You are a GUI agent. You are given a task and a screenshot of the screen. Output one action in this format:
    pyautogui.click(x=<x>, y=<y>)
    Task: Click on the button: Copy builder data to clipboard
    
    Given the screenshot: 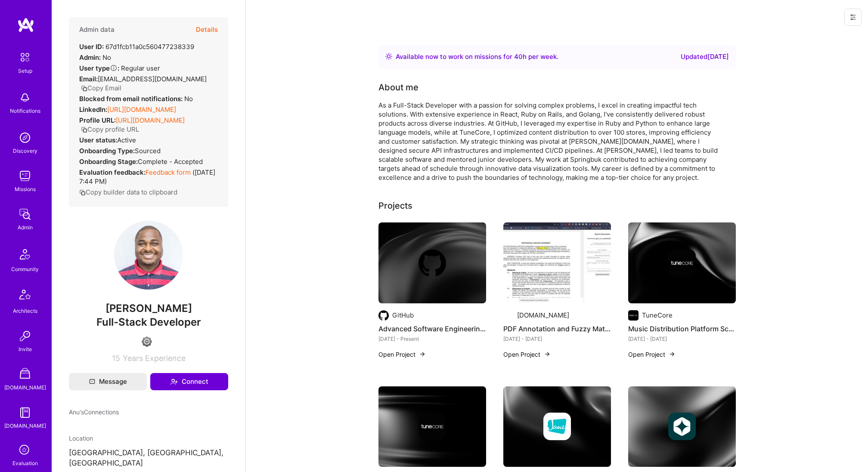 What is the action you would take?
    pyautogui.click(x=129, y=192)
    